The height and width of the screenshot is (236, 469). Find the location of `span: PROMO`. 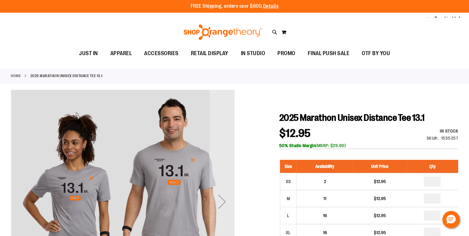

span: PROMO is located at coordinates (286, 53).